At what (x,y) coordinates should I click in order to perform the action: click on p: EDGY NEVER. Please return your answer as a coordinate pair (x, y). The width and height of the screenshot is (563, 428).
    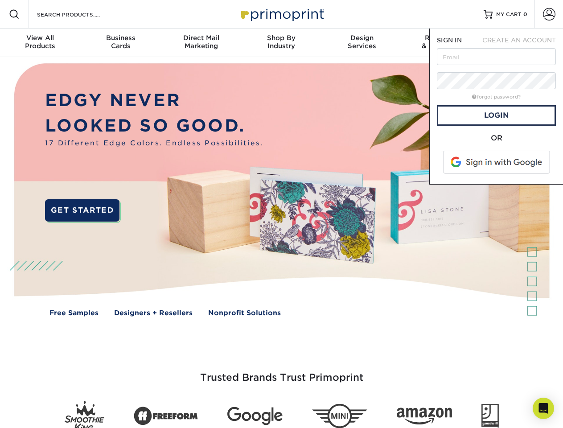
    Looking at the image, I should click on (154, 100).